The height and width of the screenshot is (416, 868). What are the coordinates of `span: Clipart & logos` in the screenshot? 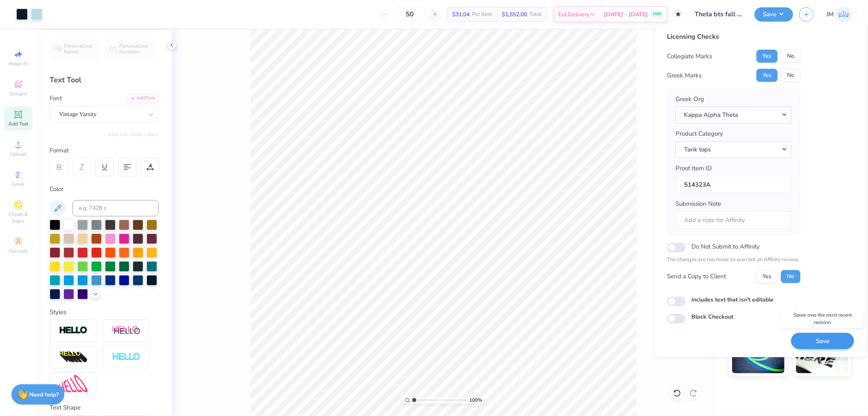 It's located at (18, 218).